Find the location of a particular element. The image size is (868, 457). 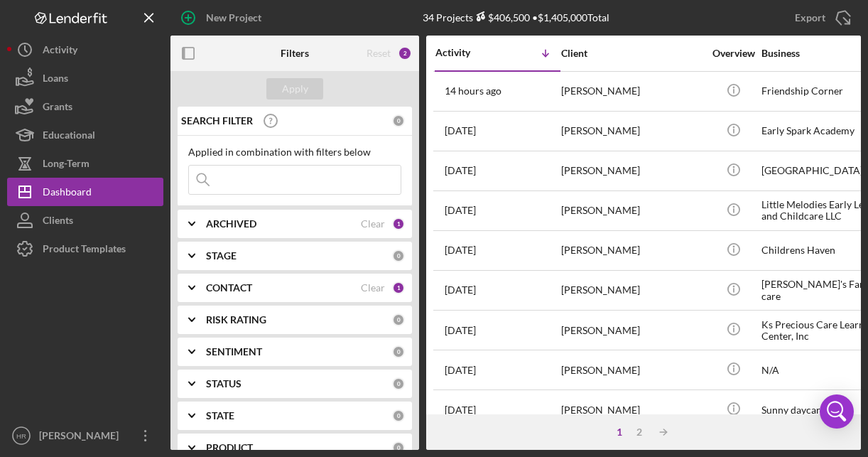

a: Educational is located at coordinates (85, 135).